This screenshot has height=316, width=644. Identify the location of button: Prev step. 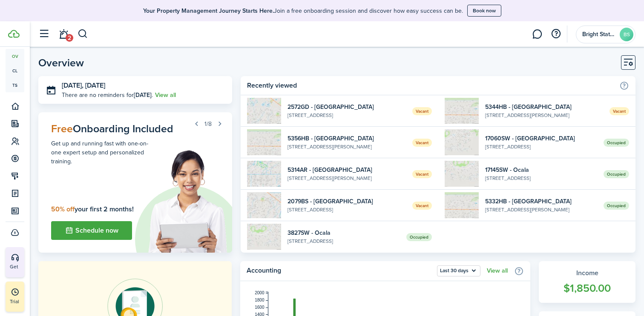
(196, 124).